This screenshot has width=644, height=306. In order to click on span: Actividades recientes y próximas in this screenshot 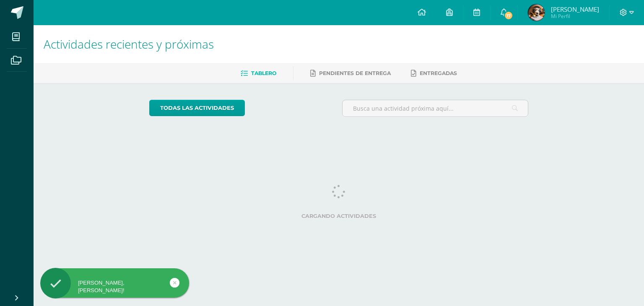, I will do `click(129, 44)`.